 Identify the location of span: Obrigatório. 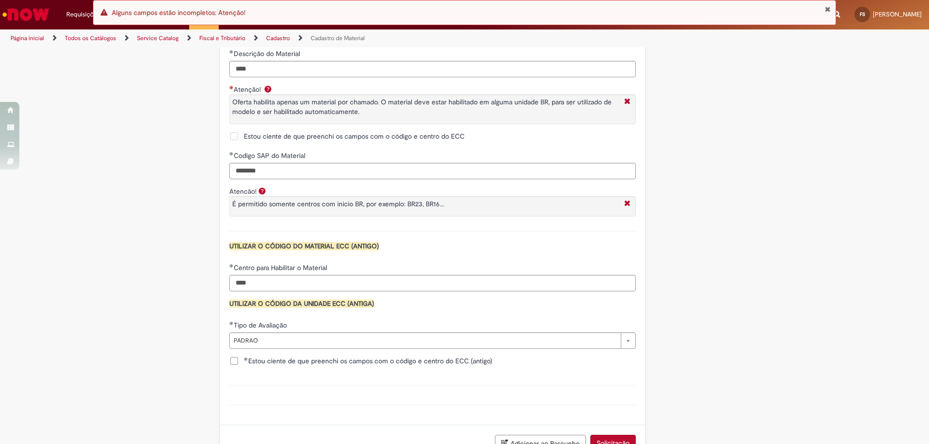
(231, 88).